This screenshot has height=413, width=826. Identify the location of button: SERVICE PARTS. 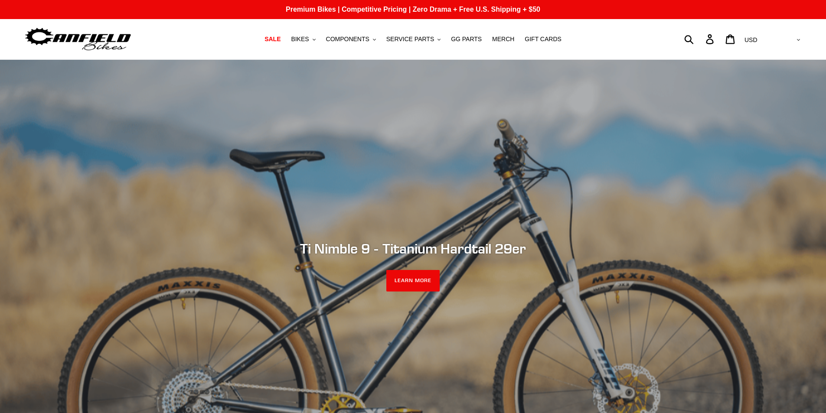
(413, 39).